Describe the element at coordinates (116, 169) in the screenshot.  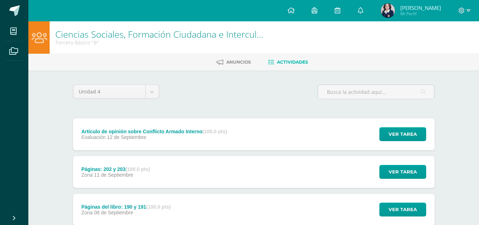
I see `div: Páginas: 202 y 203` at that location.